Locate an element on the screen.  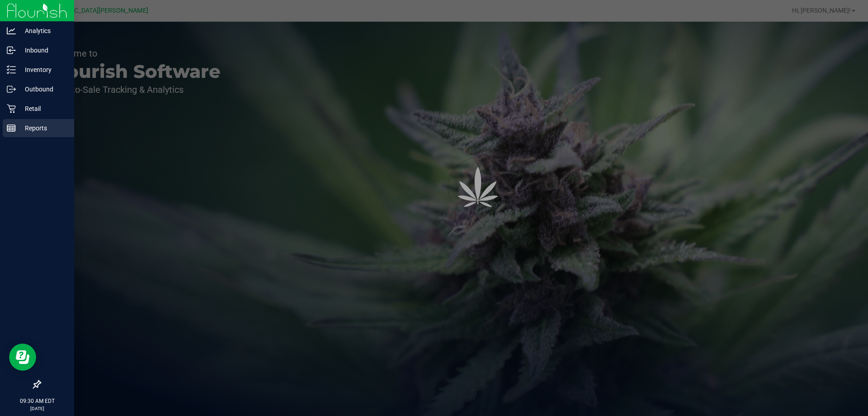
inline-svg: Outbound is located at coordinates (11, 89).